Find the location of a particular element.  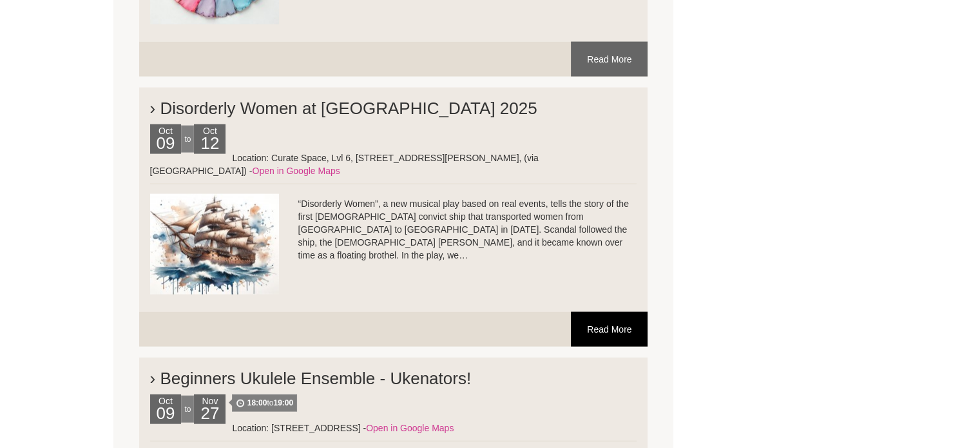

strong: 19:00 is located at coordinates (283, 403).